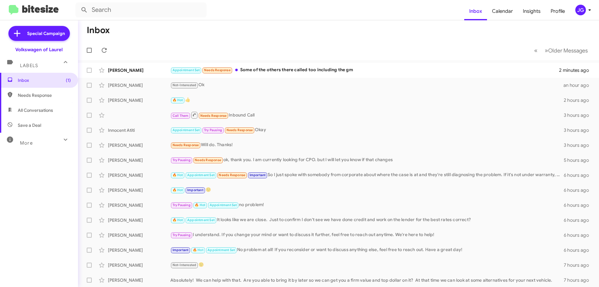 This screenshot has height=287, width=599. What do you see at coordinates (536, 50) in the screenshot?
I see `button: Previous` at bounding box center [536, 50].